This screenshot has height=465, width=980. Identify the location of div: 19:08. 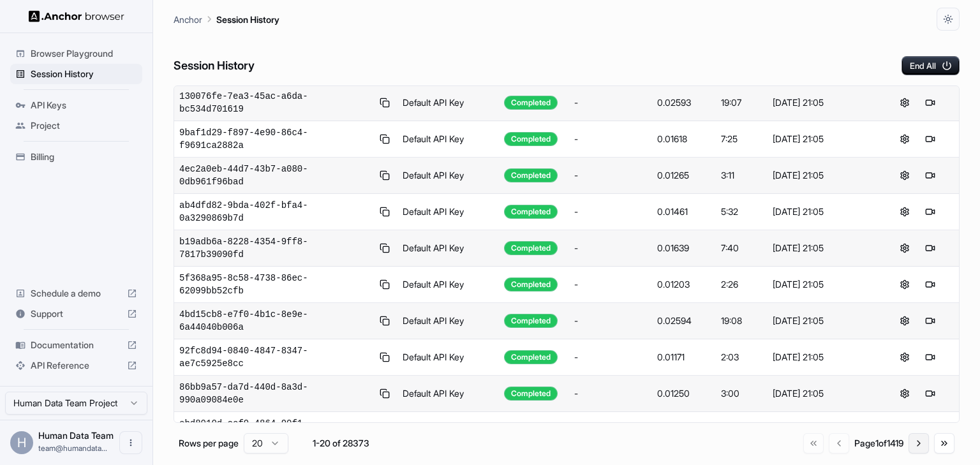
(742, 321).